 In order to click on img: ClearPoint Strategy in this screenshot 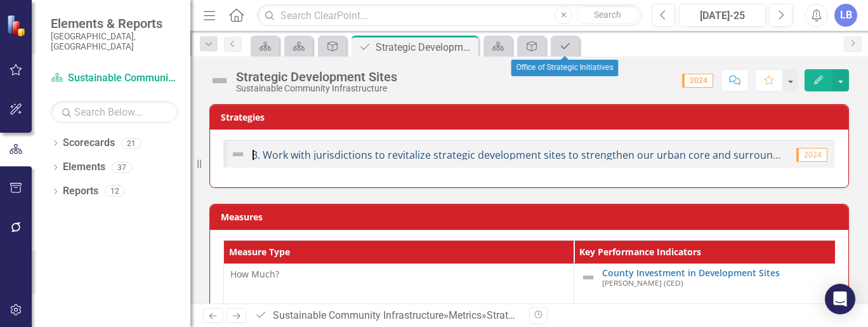, I will do `click(17, 24)`.